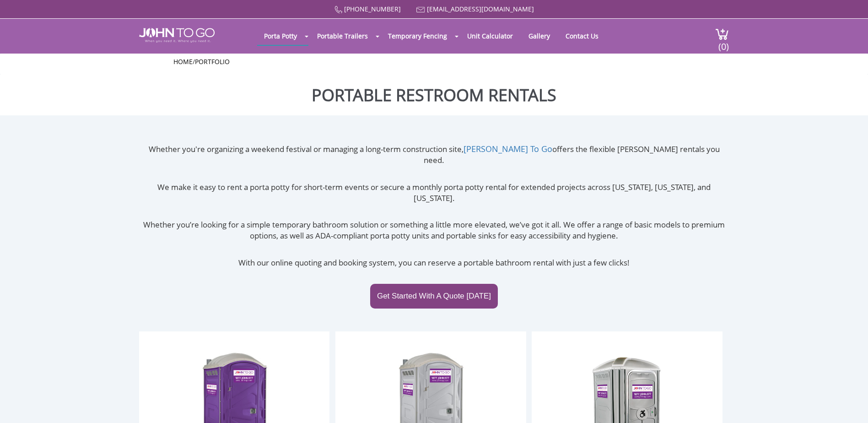 The image size is (868, 423). Describe the element at coordinates (490, 35) in the screenshot. I see `a: Unit Calculator` at that location.